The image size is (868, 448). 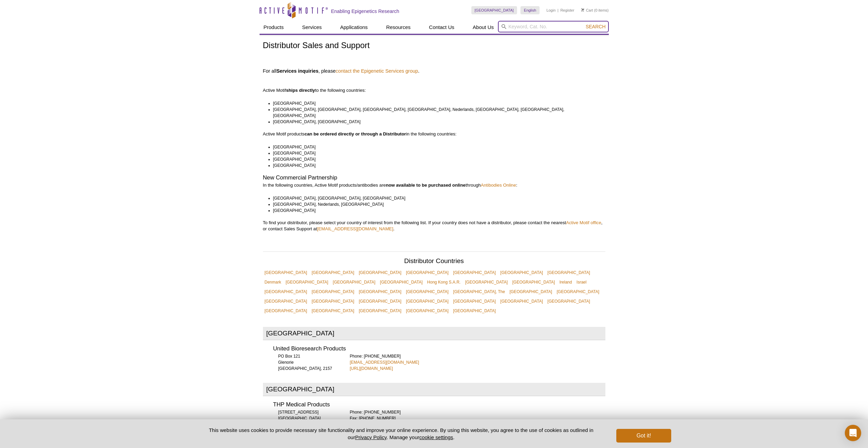 What do you see at coordinates (434, 185) in the screenshot?
I see `p: In the following countries, Active Motif products/antibodies are through :` at bounding box center [434, 185].